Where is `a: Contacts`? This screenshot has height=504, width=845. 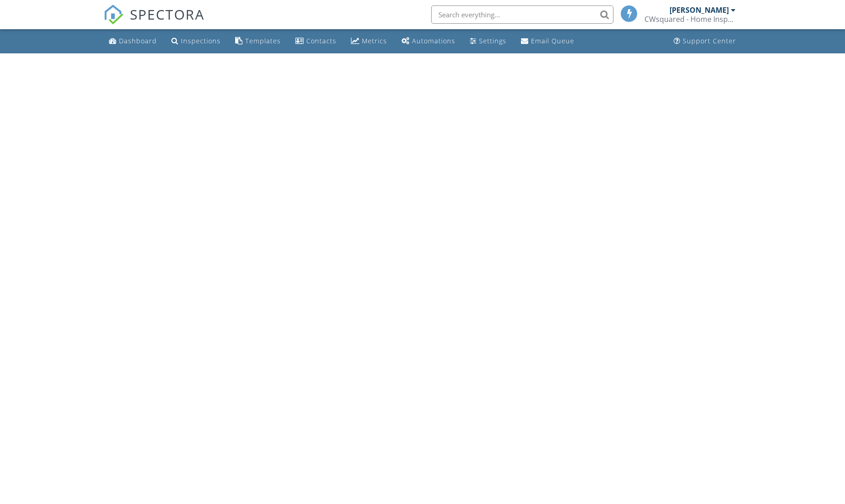
a: Contacts is located at coordinates (316, 41).